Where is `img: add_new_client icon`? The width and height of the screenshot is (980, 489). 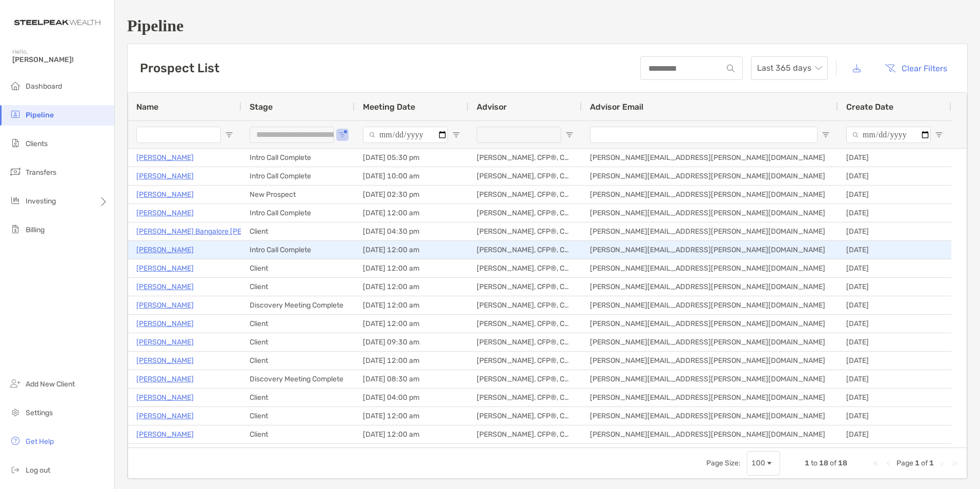 img: add_new_client icon is located at coordinates (15, 384).